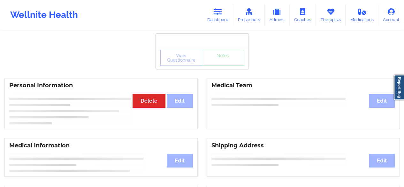 This screenshot has height=187, width=404. I want to click on button: Delete, so click(149, 101).